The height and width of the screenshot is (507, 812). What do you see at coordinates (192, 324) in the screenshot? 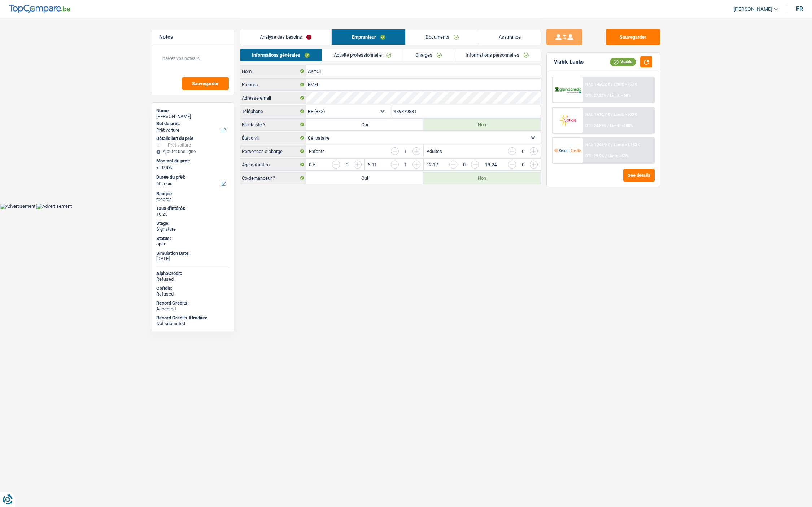
I see `div: Not submitted` at bounding box center [192, 324].